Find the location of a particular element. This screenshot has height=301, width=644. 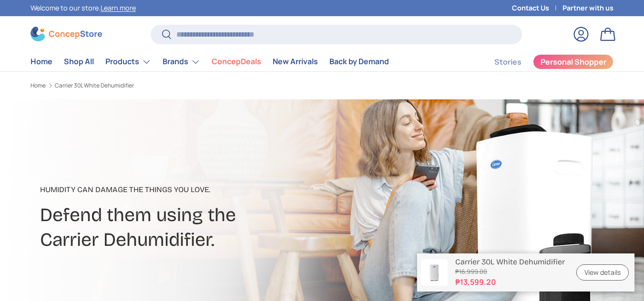

nav: Breadcrumbs is located at coordinates (185, 86).